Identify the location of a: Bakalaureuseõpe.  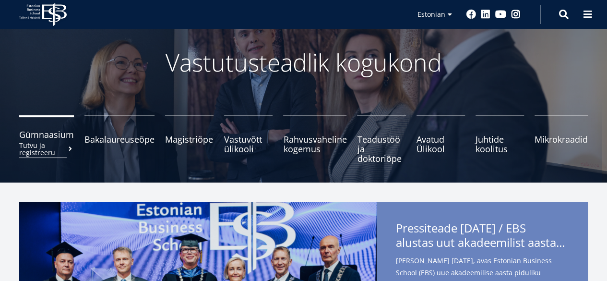
(119, 139).